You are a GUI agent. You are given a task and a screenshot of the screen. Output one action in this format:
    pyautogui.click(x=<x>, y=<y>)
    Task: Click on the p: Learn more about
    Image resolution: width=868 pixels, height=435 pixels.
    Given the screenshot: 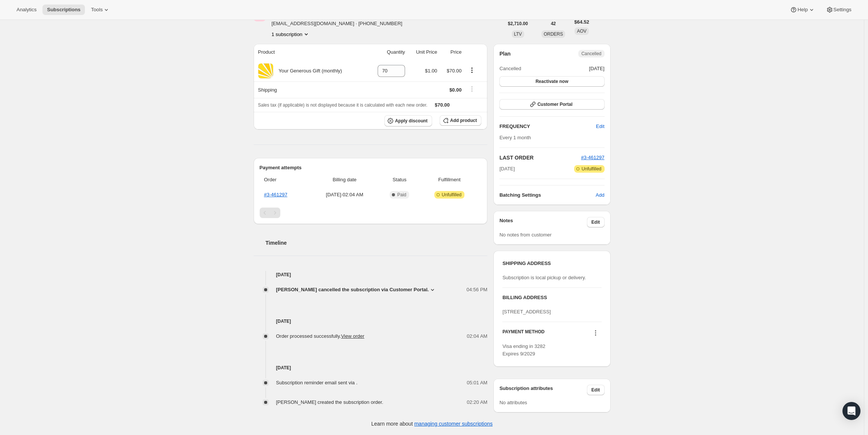 What is the action you would take?
    pyautogui.click(x=431, y=424)
    